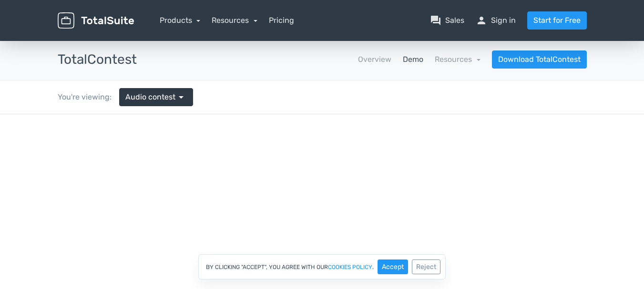 This screenshot has height=289, width=644. What do you see at coordinates (281, 21) in the screenshot?
I see `a: Pricing` at bounding box center [281, 21].